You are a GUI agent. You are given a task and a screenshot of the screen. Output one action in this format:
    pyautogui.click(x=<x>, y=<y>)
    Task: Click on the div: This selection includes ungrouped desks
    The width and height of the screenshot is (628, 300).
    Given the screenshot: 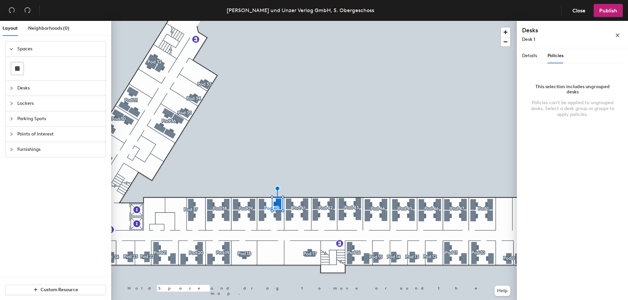 What is the action you would take?
    pyautogui.click(x=572, y=90)
    